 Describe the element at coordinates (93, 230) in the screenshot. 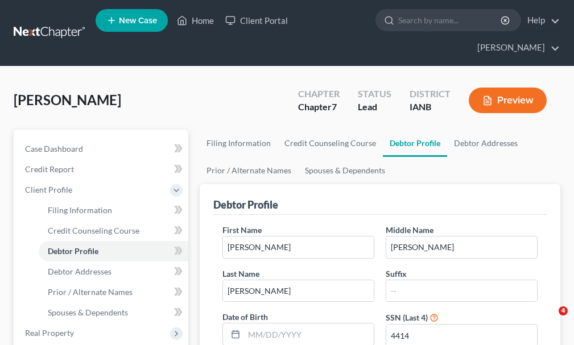

I see `span: Credit Counseling Course` at that location.